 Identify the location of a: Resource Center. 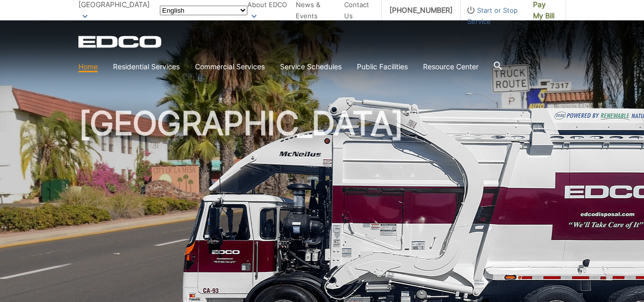
(451, 67).